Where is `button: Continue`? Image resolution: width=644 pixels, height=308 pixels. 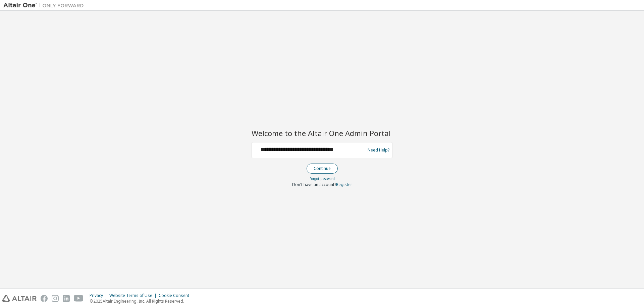 button: Continue is located at coordinates (322, 169).